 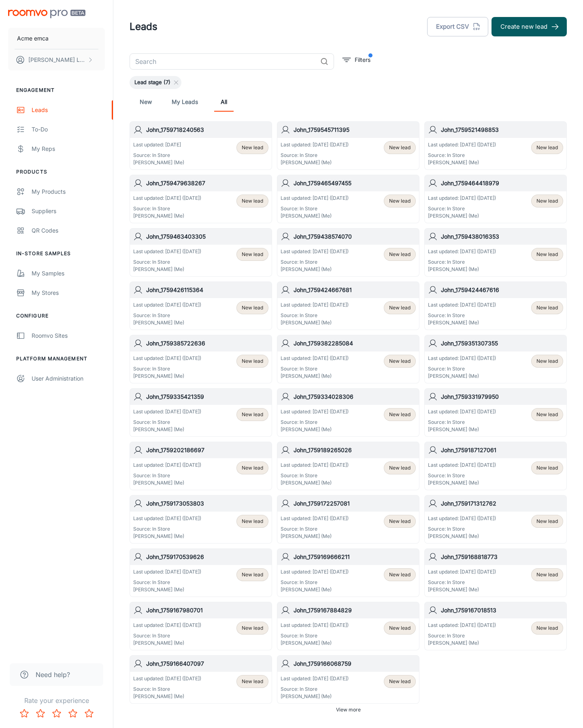 I want to click on div: Leads, so click(x=68, y=110).